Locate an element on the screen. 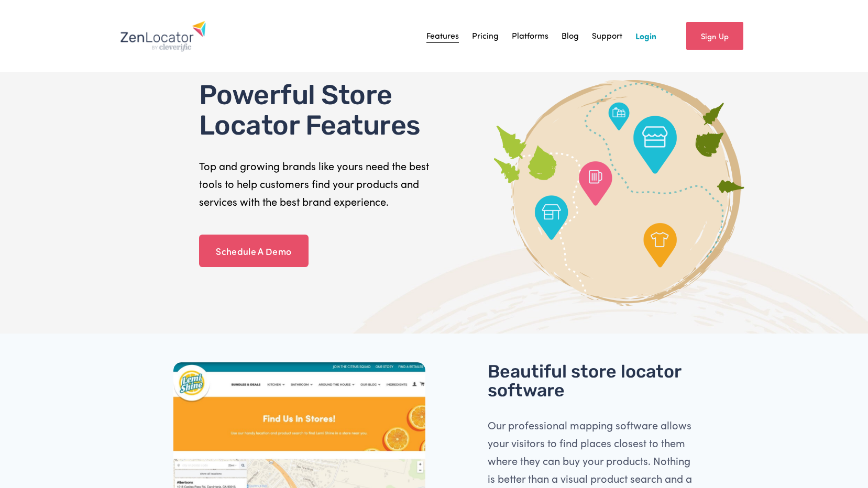 This screenshot has width=868, height=488. a: Blog is located at coordinates (570, 36).